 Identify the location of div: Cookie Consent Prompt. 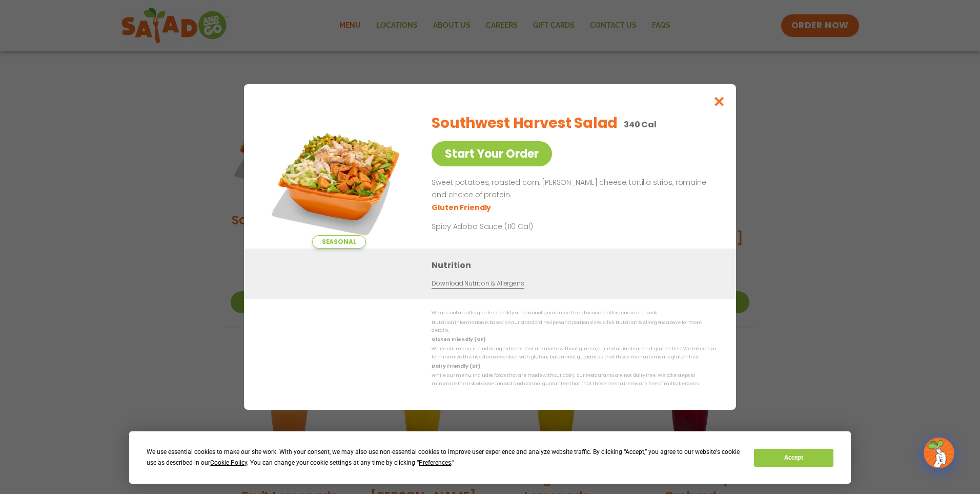
(490, 457).